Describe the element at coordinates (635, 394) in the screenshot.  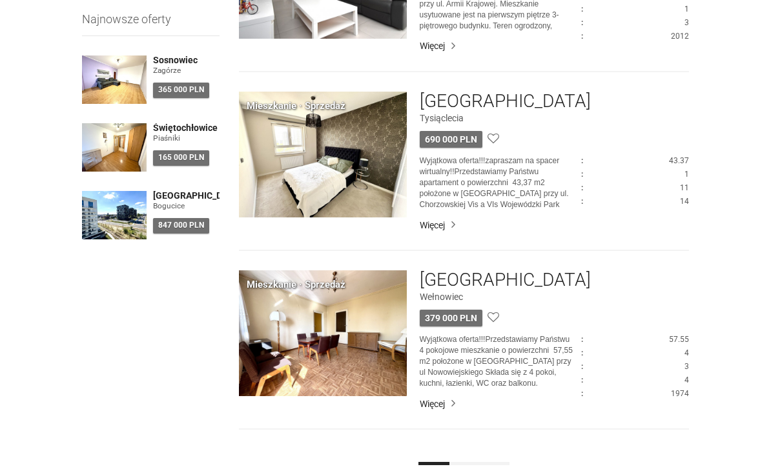
I see `dd: 1974` at that location.